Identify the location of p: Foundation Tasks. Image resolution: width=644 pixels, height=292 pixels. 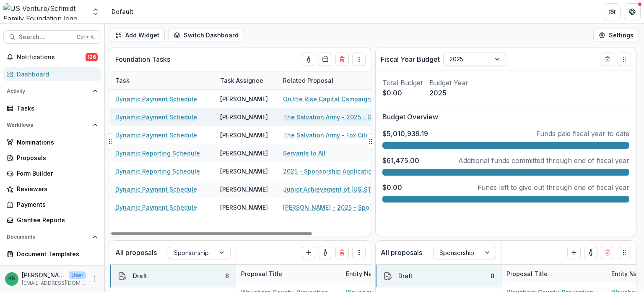
(143, 59).